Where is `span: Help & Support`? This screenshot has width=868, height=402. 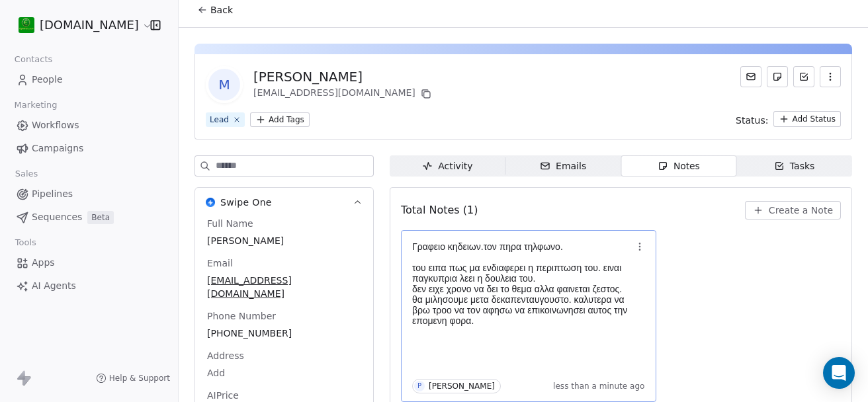 span: Help & Support is located at coordinates (140, 378).